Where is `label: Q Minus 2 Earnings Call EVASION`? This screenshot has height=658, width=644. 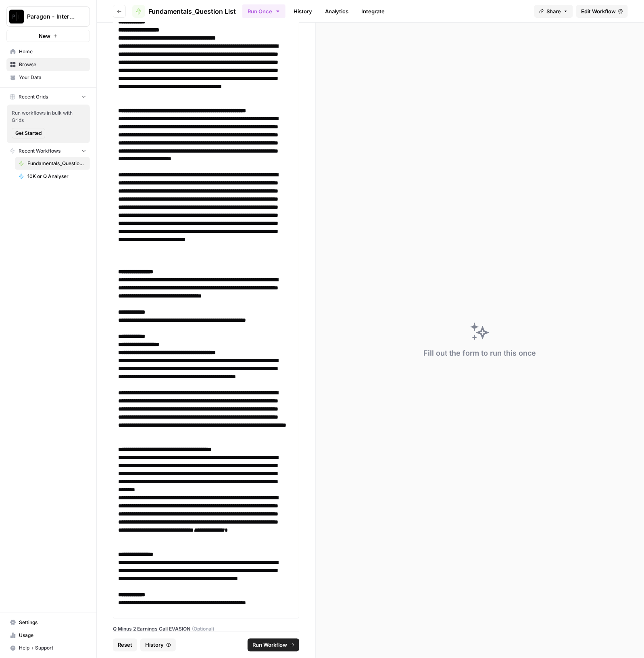
label: Q Minus 2 Earnings Call EVASION is located at coordinates (206, 629).